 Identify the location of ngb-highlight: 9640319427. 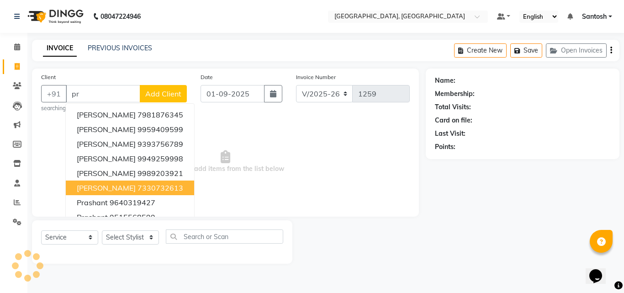
(132, 202).